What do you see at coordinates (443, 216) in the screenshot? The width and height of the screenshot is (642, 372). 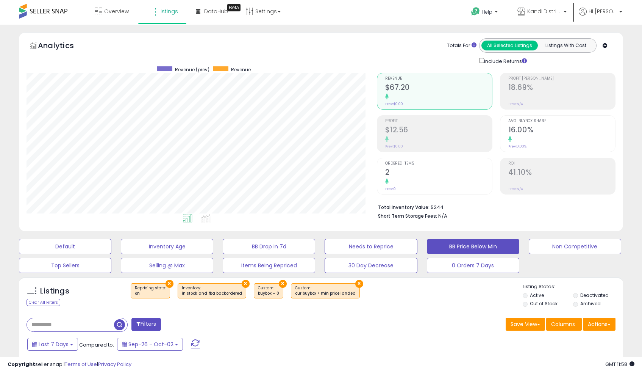 I see `span: N/A` at bounding box center [443, 216].